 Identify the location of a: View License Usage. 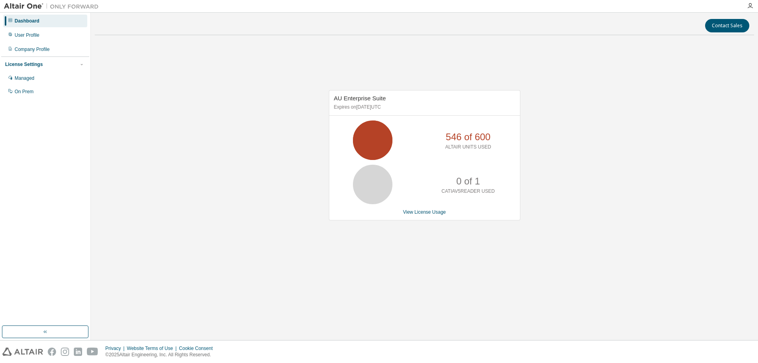
(424, 212).